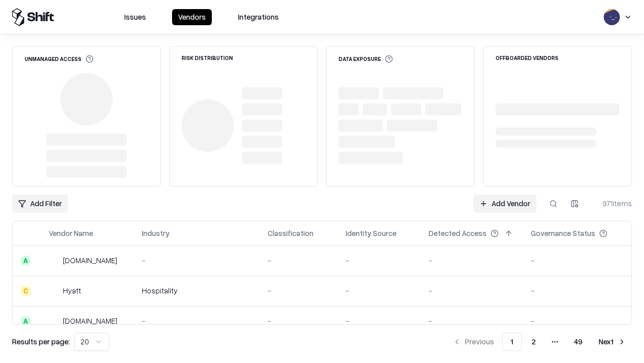  Describe the element at coordinates (578, 342) in the screenshot. I see `button: 49` at that location.